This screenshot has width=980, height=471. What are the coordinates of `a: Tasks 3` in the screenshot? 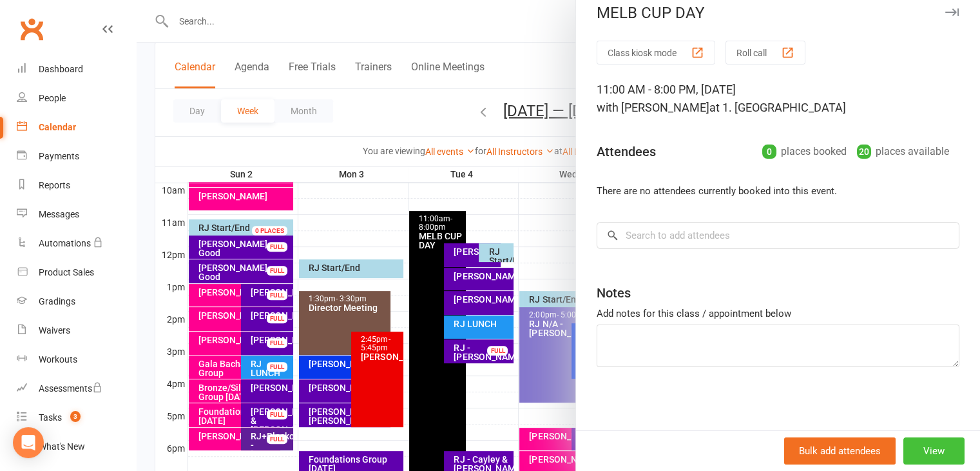 It's located at (76, 417).